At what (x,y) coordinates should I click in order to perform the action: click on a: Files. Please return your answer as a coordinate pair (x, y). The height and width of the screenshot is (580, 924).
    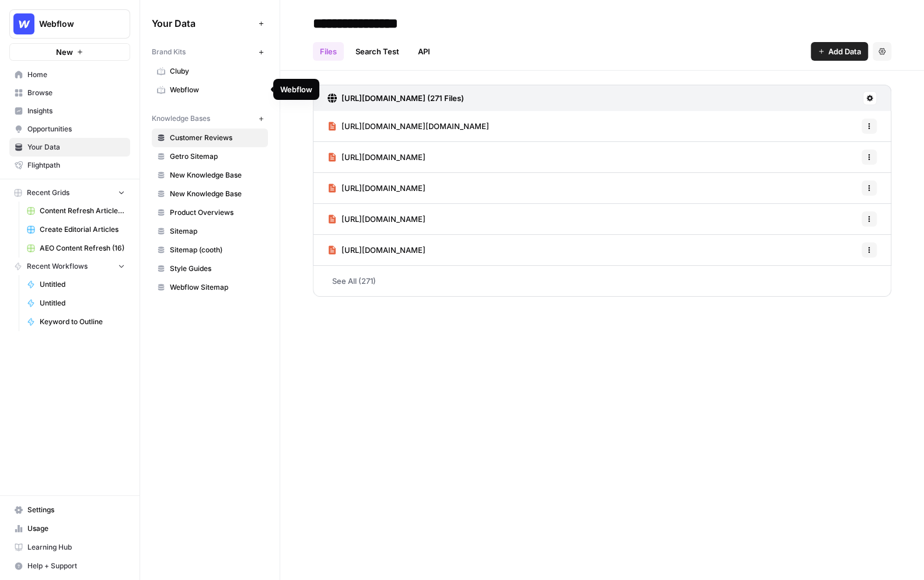
    Looking at the image, I should click on (328, 52).